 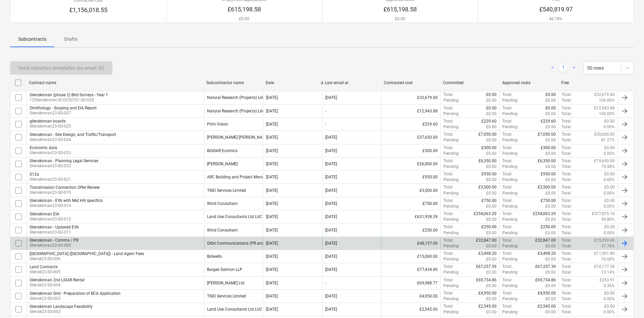 What do you see at coordinates (485, 213) in the screenshot?
I see `p: £254,063.29` at bounding box center [485, 213].